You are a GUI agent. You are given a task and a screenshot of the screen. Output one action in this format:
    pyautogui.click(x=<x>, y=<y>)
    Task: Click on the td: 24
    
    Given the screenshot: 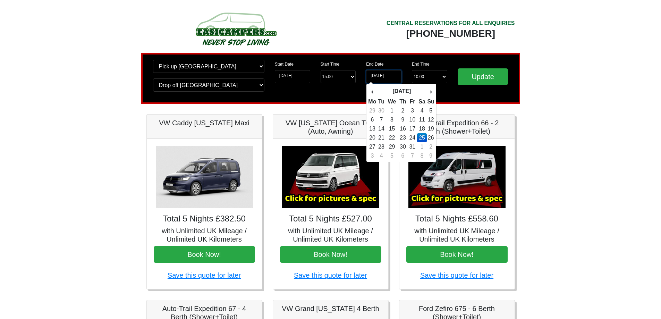 What is the action you would take?
    pyautogui.click(x=412, y=138)
    